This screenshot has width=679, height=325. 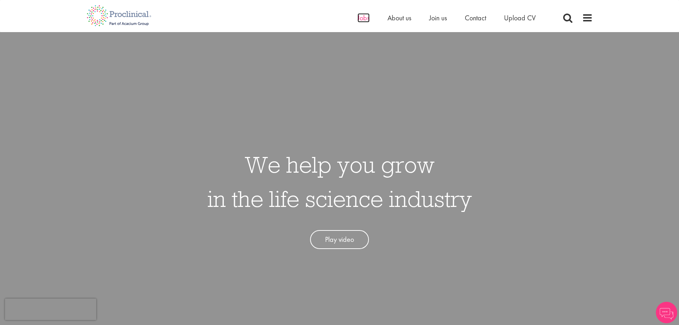 I want to click on a: Jobs, so click(x=364, y=18).